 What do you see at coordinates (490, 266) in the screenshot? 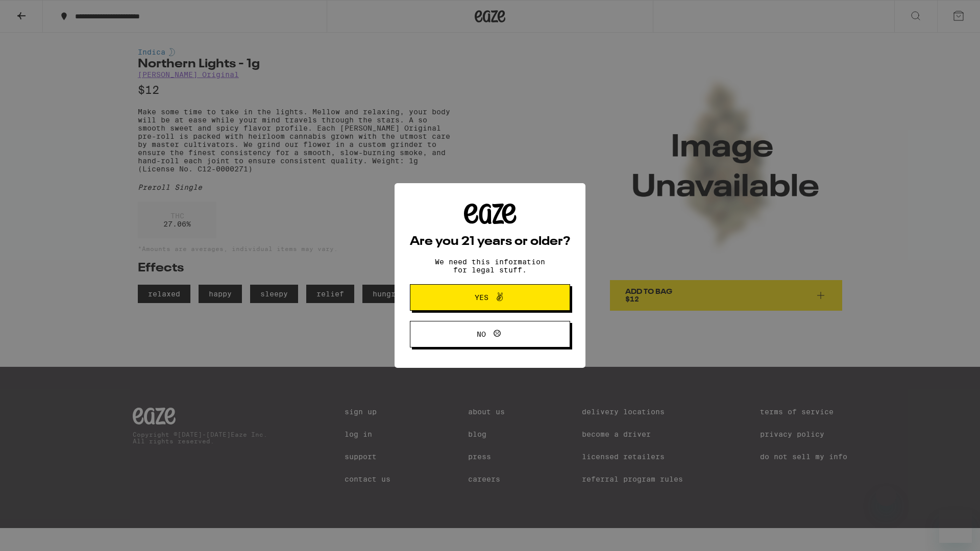
I see `p: We need this information for legal stuff.` at bounding box center [490, 266].